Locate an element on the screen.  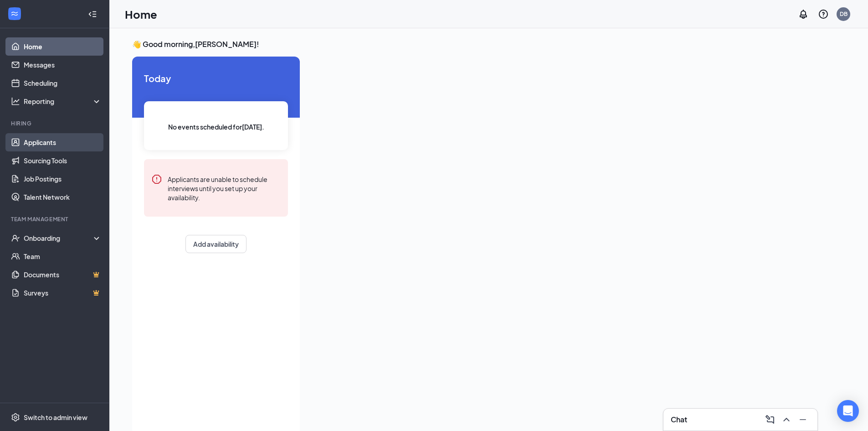
svg: Settings is located at coordinates (15, 417).